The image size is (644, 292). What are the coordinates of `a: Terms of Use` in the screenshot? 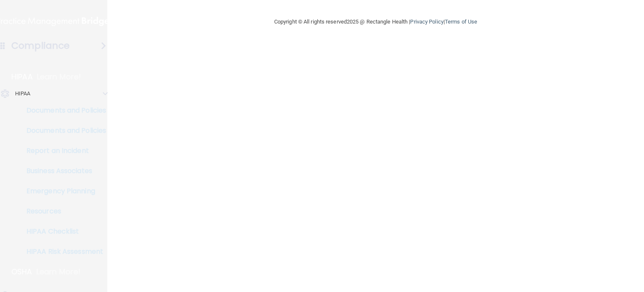 It's located at (461, 21).